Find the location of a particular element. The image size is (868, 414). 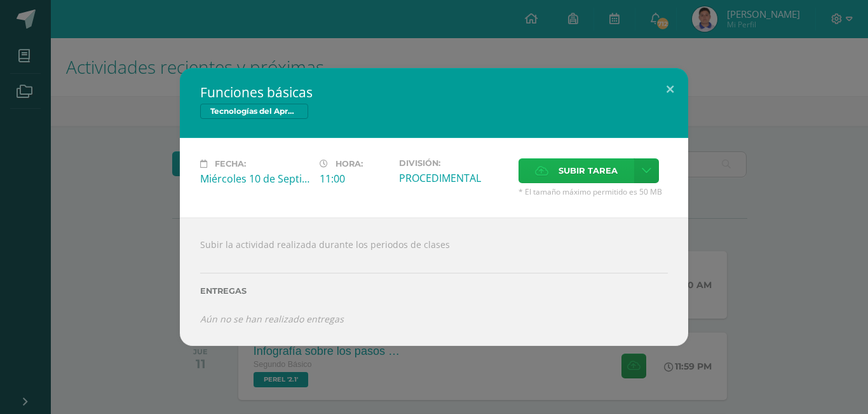

label: División: is located at coordinates (454, 163).